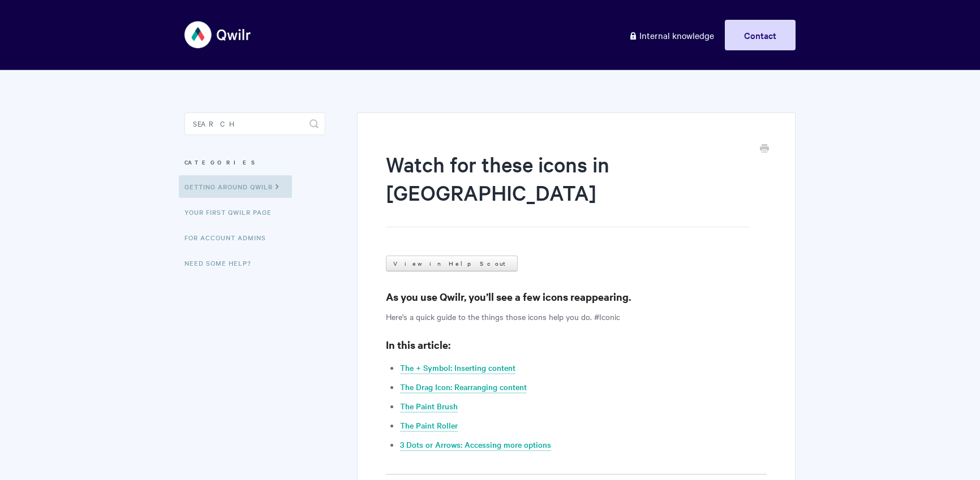 Image resolution: width=980 pixels, height=480 pixels. What do you see at coordinates (760, 35) in the screenshot?
I see `a: Contact` at bounding box center [760, 35].